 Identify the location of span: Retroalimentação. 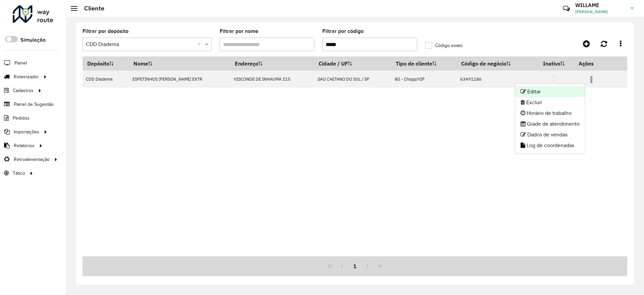
(32, 159).